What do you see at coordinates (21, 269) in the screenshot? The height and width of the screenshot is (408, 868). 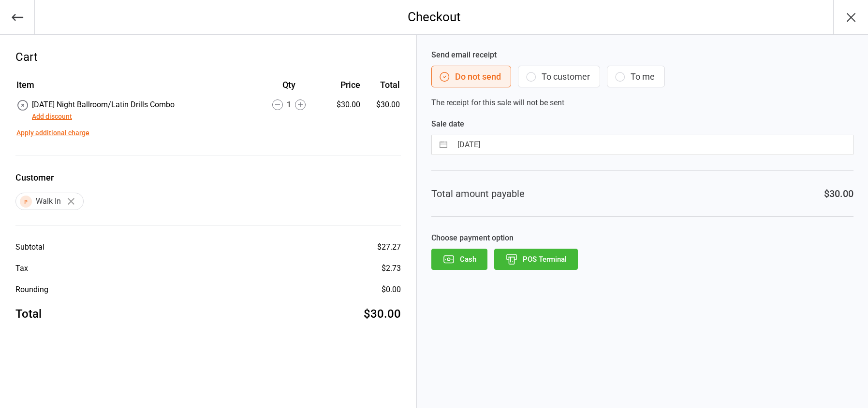 I see `div: Tax` at bounding box center [21, 269].